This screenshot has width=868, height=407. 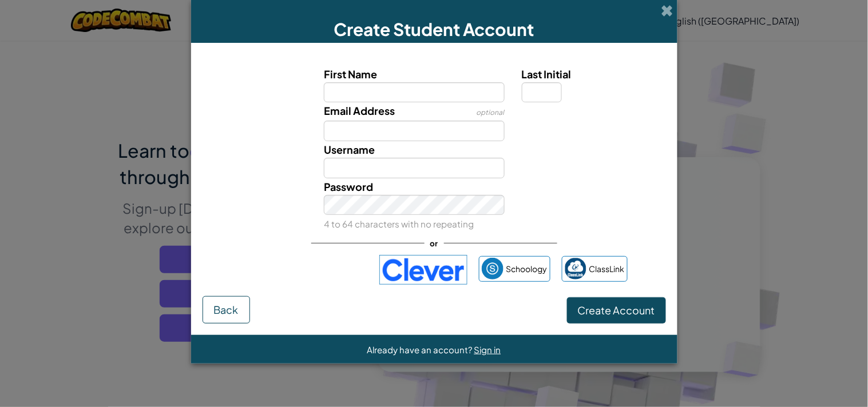 What do you see at coordinates (398, 223) in the screenshot?
I see `small: 4 to 64 characters with no repeating` at bounding box center [398, 223].